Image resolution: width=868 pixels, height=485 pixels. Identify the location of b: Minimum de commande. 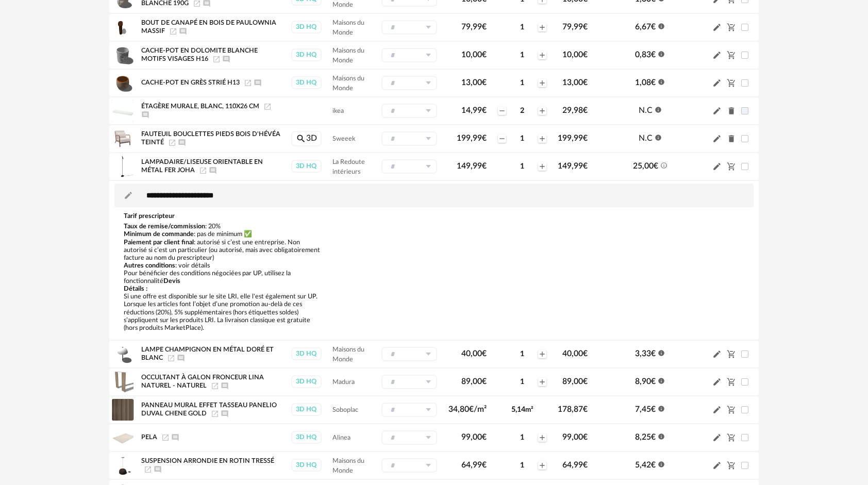
(159, 234).